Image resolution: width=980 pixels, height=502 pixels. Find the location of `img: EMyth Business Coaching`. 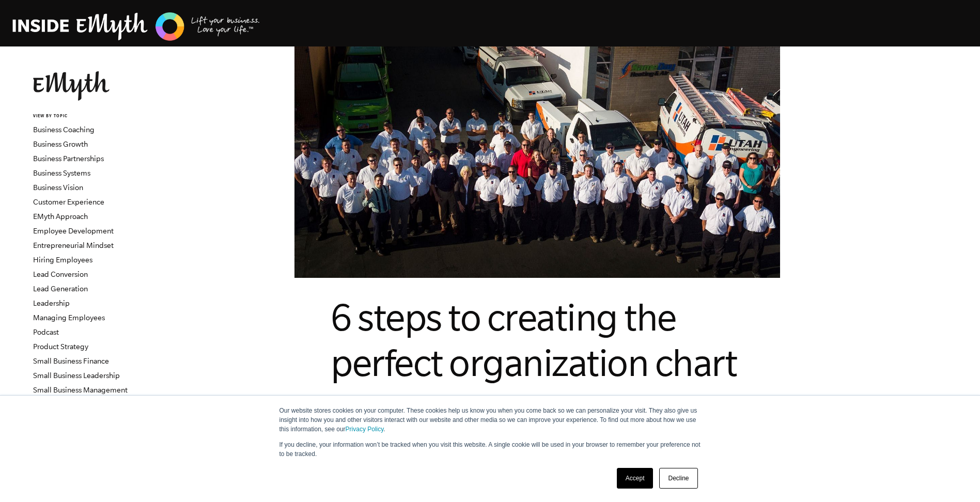

img: EMyth Business Coaching is located at coordinates (137, 26).